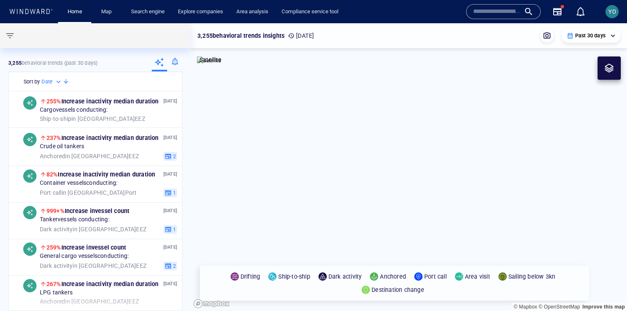 This screenshot has height=311, width=627. I want to click on p: Port call, so click(436, 276).